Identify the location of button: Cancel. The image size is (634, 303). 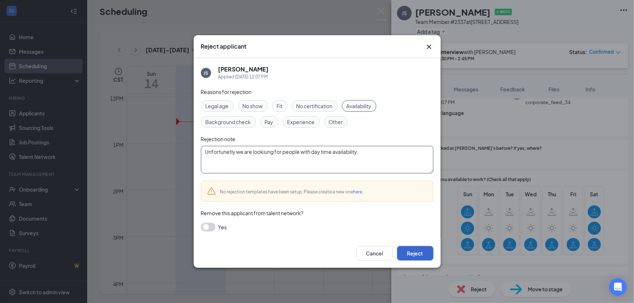
(375, 254).